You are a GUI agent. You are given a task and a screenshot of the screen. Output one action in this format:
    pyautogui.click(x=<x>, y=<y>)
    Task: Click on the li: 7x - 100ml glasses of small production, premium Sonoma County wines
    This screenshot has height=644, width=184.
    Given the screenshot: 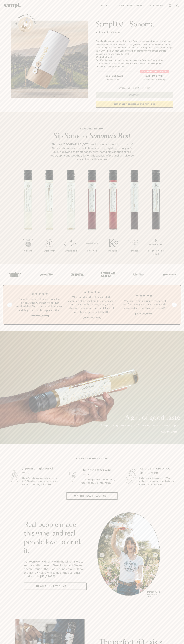 What is the action you would take?
    pyautogui.click(x=134, y=60)
    